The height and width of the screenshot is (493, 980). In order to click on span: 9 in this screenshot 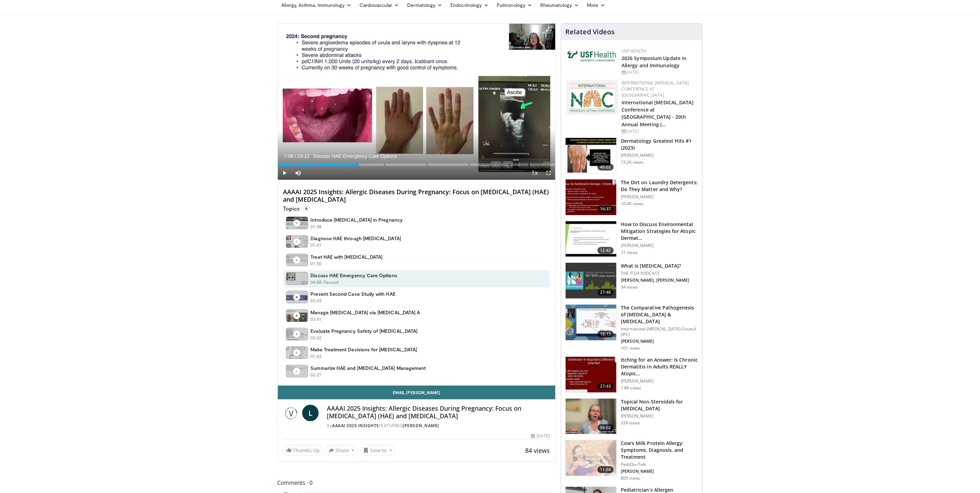, I will do `click(306, 208)`.